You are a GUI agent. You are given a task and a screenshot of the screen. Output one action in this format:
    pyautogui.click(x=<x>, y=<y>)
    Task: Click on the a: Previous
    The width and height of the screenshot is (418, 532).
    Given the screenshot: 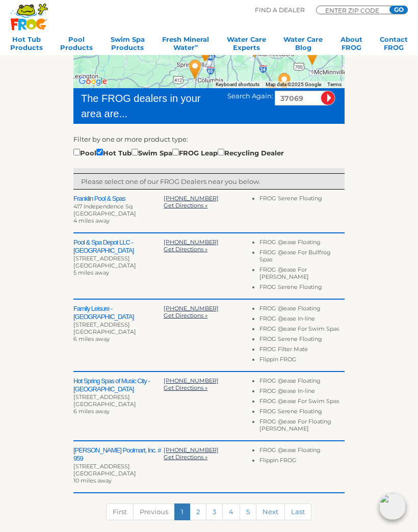 What is the action you would take?
    pyautogui.click(x=154, y=511)
    